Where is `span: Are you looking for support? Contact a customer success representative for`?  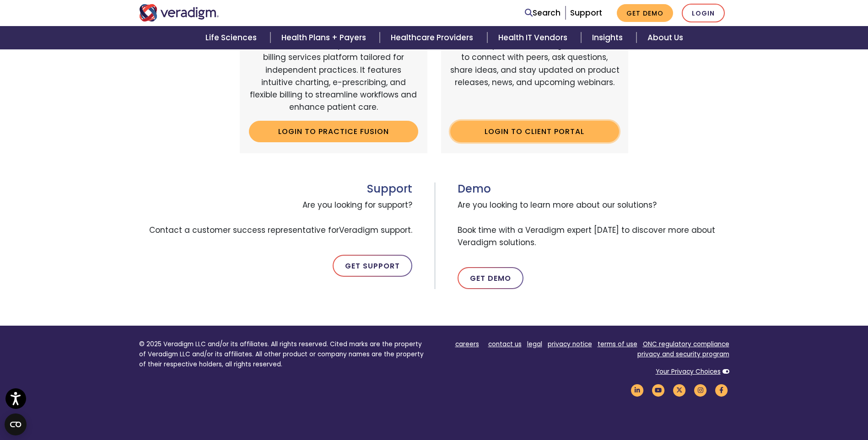
span: Are you looking for support? Contact a customer success representative for is located at coordinates (275, 218).